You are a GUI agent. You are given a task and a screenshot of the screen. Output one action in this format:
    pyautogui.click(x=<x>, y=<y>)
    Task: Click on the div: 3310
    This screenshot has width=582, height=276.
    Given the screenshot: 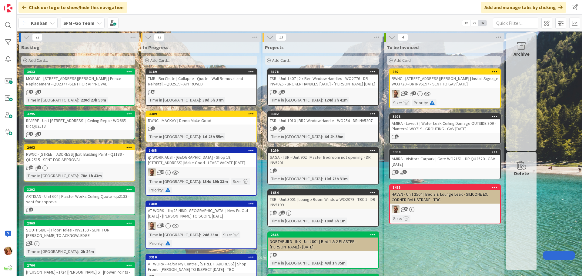 What is the action you would take?
    pyautogui.click(x=201, y=257)
    